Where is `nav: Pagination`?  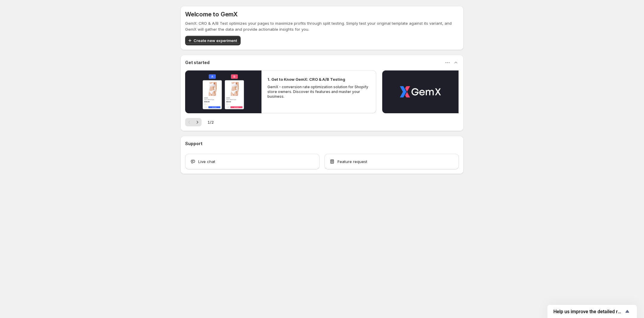
nav: Pagination is located at coordinates (193, 122).